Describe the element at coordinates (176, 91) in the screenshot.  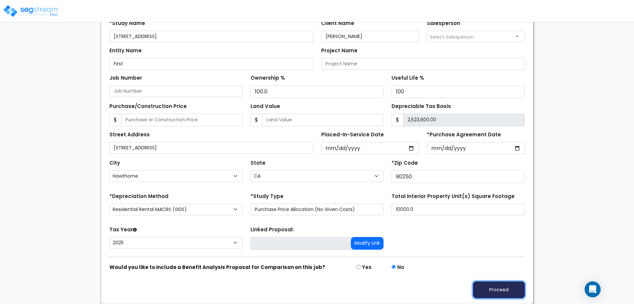
I see `input: Job Number` at that location.